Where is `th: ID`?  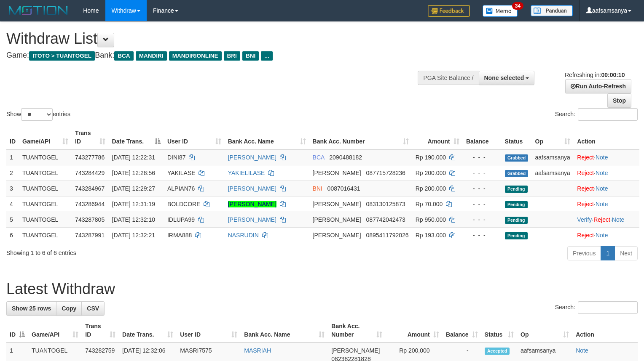 th: ID is located at coordinates (13, 138).